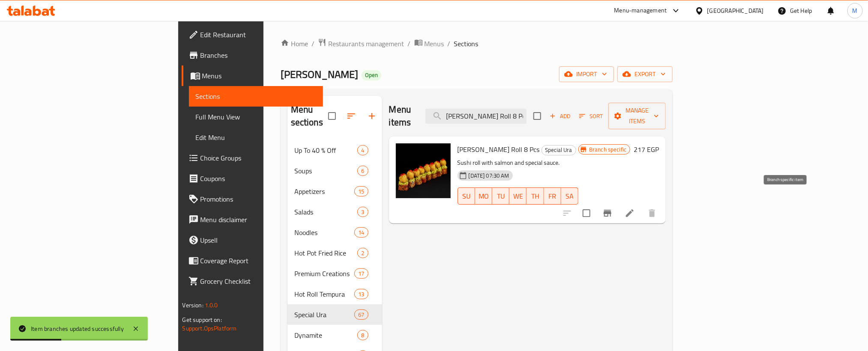 This screenshot has height=351, width=868. I want to click on nav: breadcrumb, so click(477, 43).